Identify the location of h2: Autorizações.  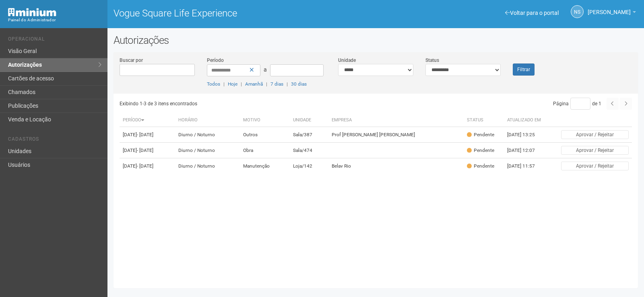
(376, 40).